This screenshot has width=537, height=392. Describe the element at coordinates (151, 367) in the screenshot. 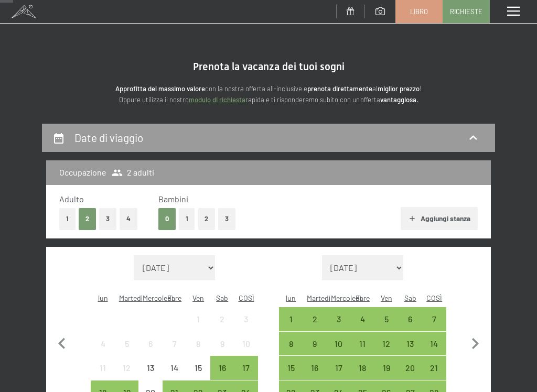

I see `div: Wed Aug 13 2025` at that location.